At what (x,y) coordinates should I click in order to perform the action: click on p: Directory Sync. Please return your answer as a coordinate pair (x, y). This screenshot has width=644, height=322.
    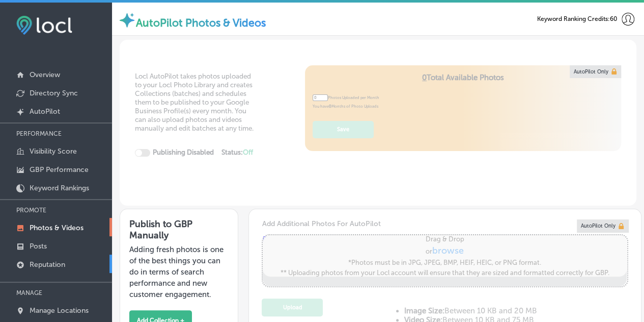
    Looking at the image, I should click on (53, 93).